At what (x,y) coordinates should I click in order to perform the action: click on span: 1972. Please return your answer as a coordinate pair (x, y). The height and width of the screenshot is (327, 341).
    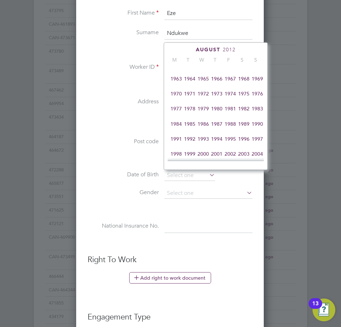
    Looking at the image, I should click on (203, 94).